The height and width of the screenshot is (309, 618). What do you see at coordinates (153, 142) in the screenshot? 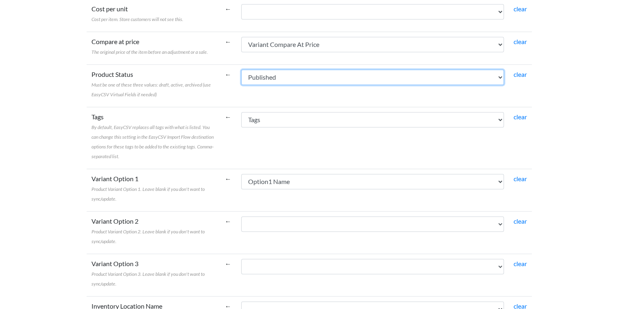
I see `span: By default, EasyCSV replaces all tags with what is listed. You can change this setting in the Eas...` at bounding box center [153, 142].